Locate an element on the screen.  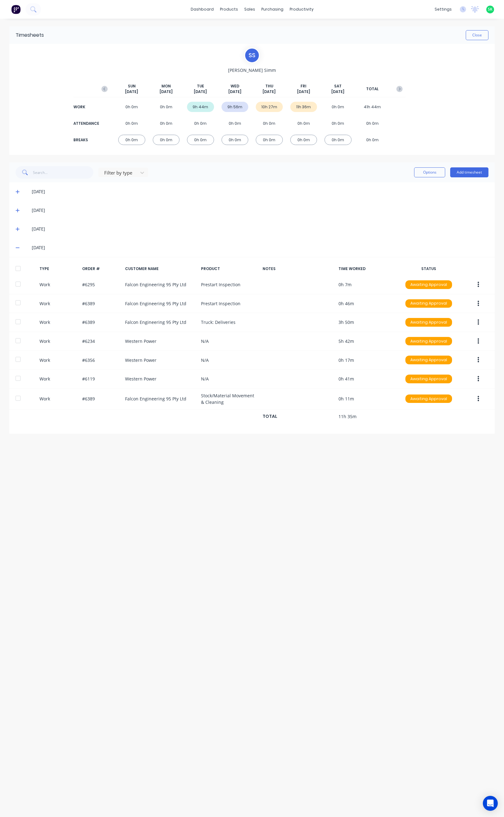
div: 41h 44m is located at coordinates (372, 107).